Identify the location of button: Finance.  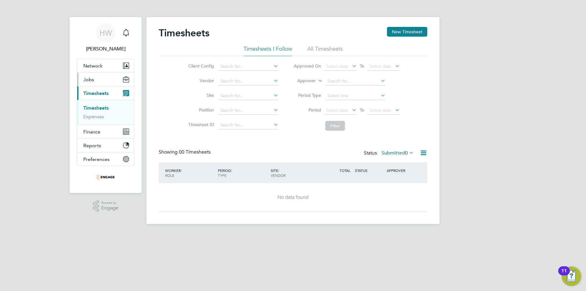
(106, 132).